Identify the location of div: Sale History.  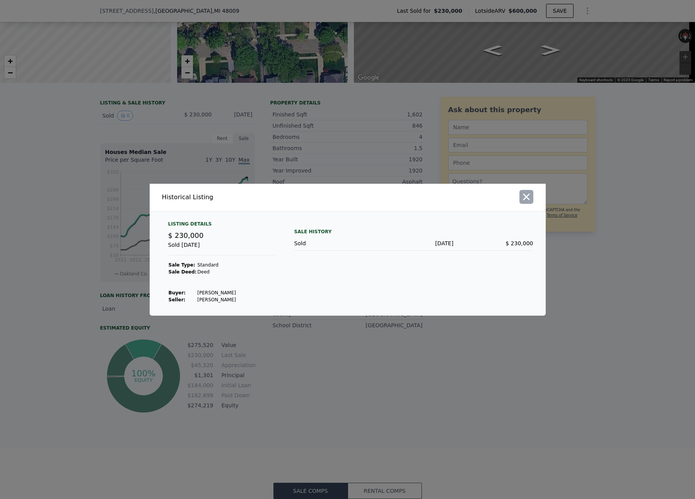
(414, 232).